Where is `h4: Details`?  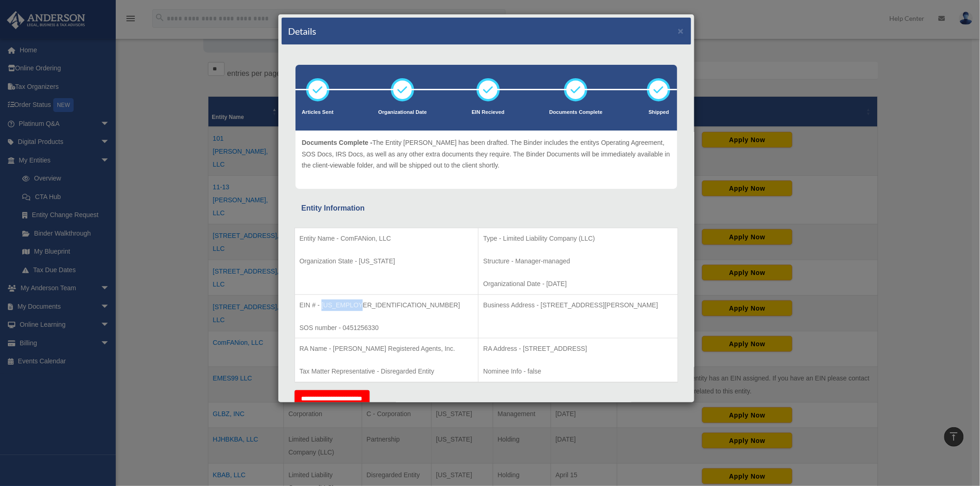
h4: Details is located at coordinates (303, 31).